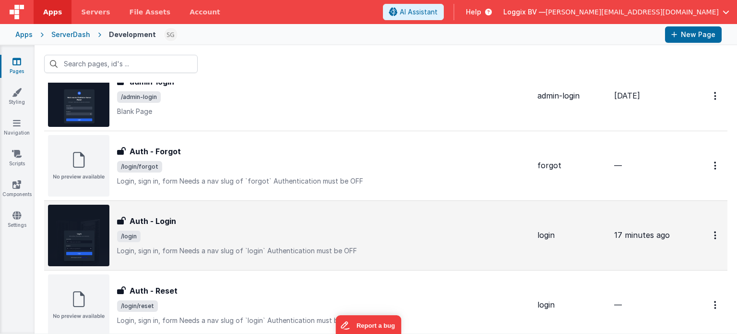  I want to click on span: 17 minutes ago, so click(642, 235).